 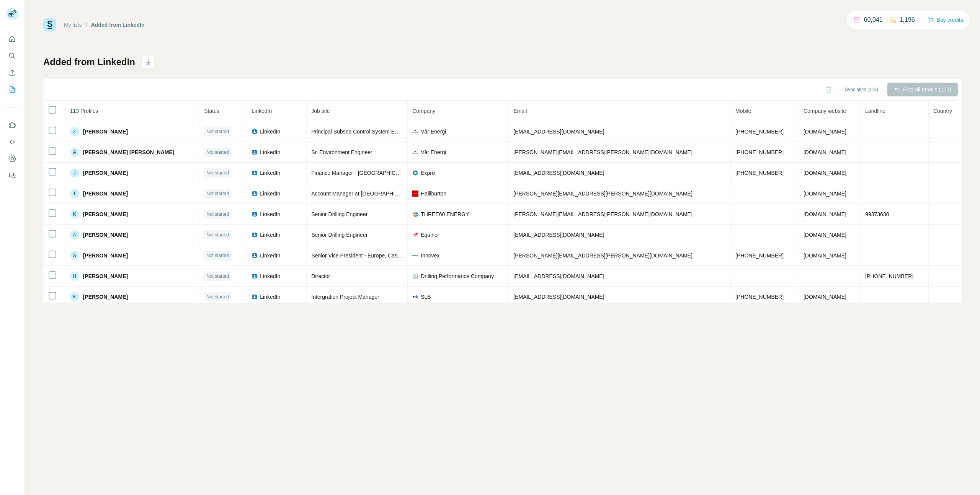 I want to click on div: J, so click(x=74, y=173).